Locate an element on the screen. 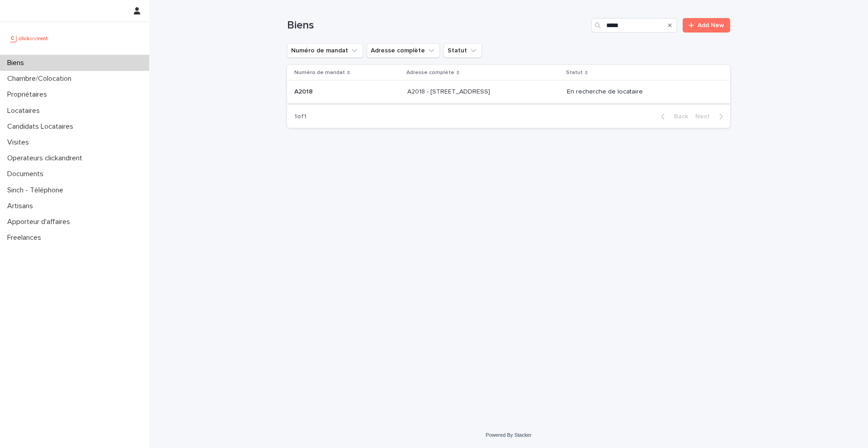  p: Artisans is located at coordinates (22, 206).